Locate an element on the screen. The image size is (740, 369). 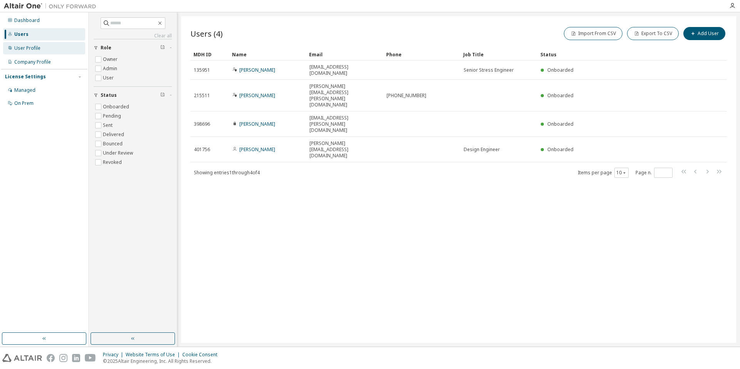
img: Altair One is located at coordinates (52, 6).